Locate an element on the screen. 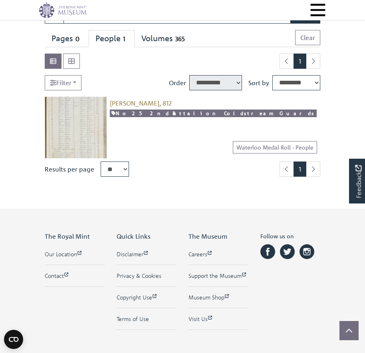  button: Clear is located at coordinates (307, 38).